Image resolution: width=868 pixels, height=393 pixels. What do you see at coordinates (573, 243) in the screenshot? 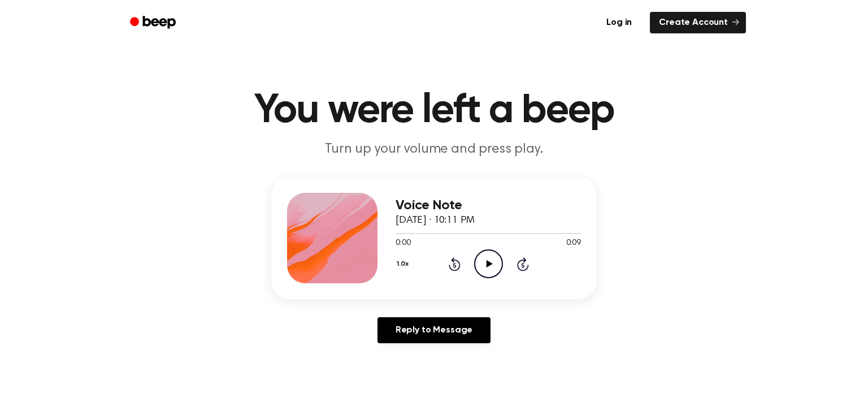
I see `span: 0:09` at bounding box center [573, 243].